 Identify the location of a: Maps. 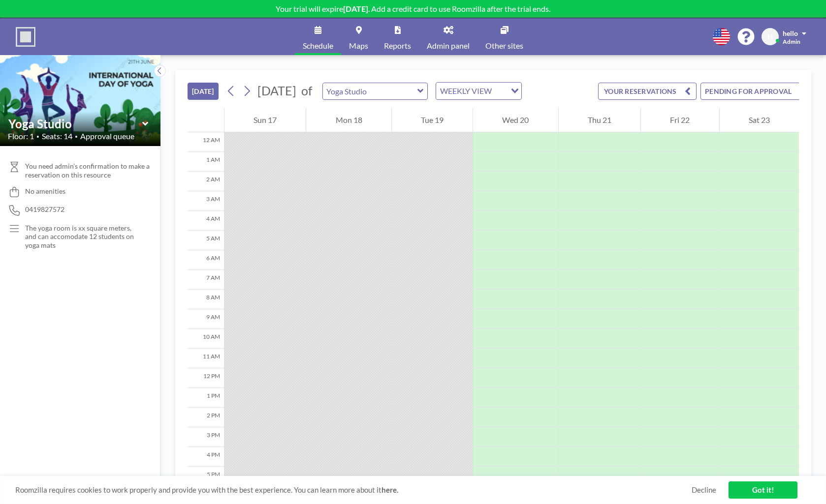
(358, 37).